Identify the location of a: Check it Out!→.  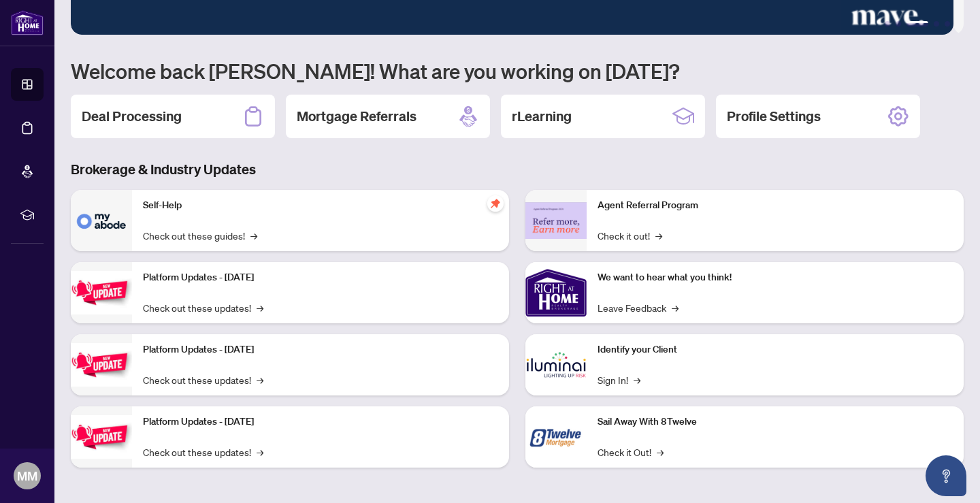
(630, 452).